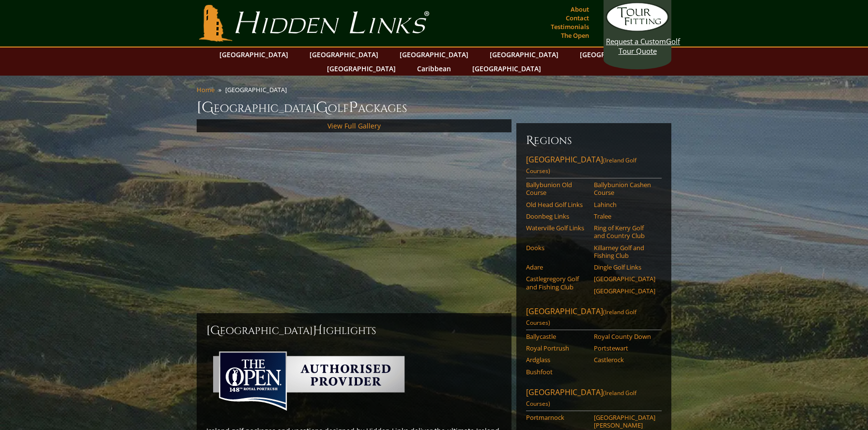 The width and height of the screenshot is (868, 430). Describe the element at coordinates (557, 248) in the screenshot. I see `a: Dooks` at that location.